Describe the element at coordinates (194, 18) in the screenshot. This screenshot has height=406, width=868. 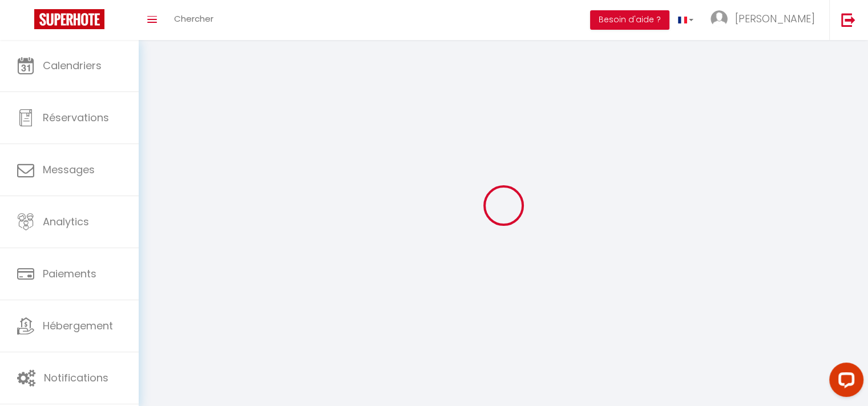
I see `span: Chercher` at that location.